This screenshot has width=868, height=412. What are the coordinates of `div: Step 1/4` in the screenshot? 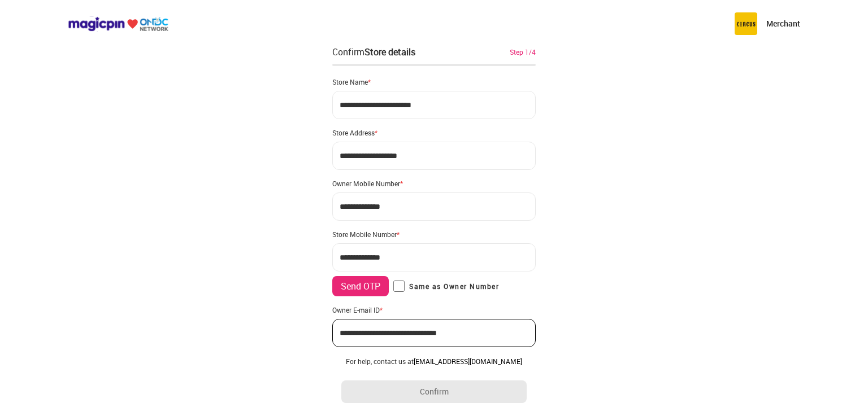 It's located at (523, 52).